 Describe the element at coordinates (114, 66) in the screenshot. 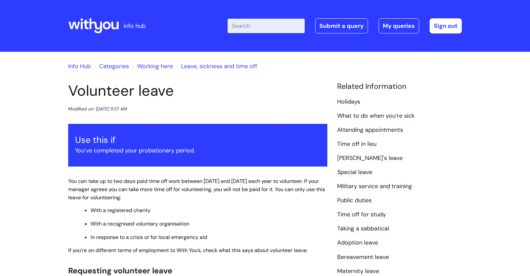

I see `a: Categories` at that location.